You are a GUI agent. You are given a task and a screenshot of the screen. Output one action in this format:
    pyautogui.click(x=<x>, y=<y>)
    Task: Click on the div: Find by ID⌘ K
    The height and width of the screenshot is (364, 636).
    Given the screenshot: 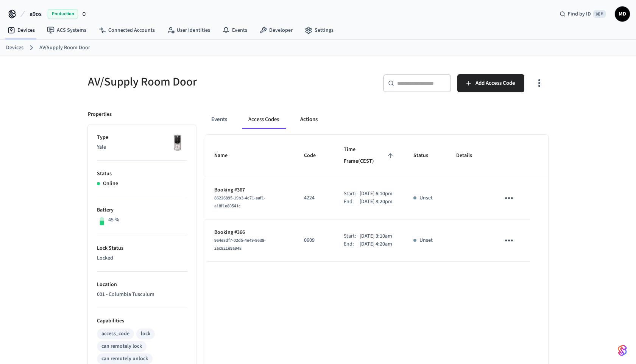 What is the action you would take?
    pyautogui.click(x=583, y=14)
    